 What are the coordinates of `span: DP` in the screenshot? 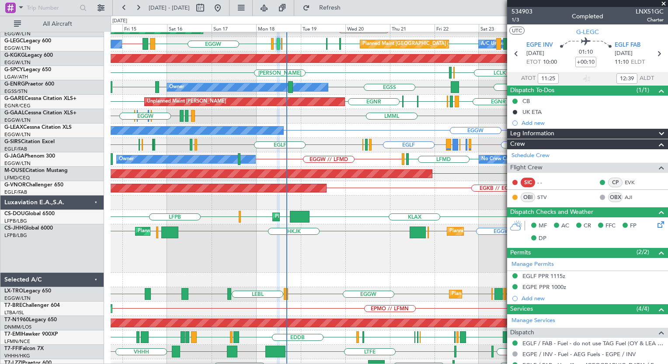 It's located at (542, 239).